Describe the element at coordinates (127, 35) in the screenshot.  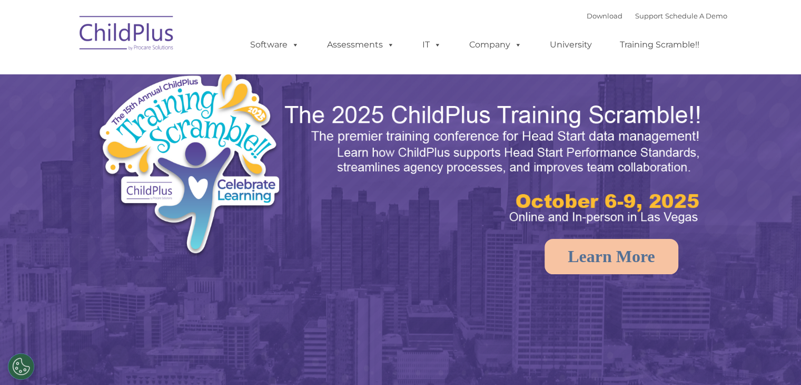
I see `img: ChildPlus by Procare Solutions` at that location.